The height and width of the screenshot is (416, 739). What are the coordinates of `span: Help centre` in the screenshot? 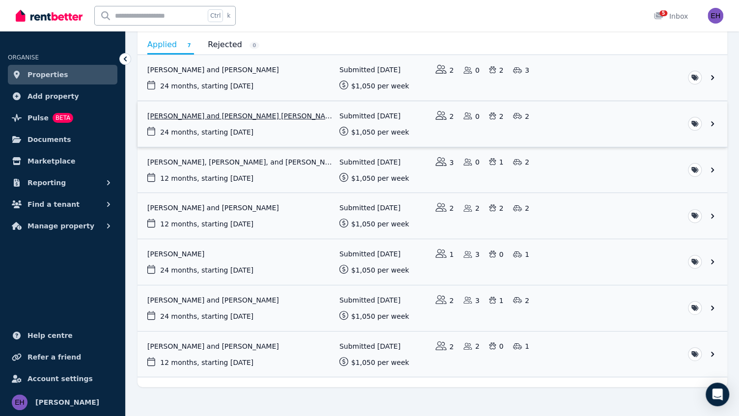 It's located at (50, 335).